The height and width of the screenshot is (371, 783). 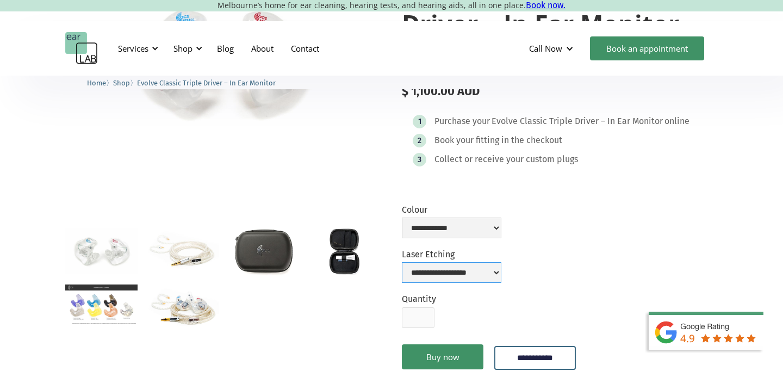 I want to click on div: 2, so click(x=419, y=140).